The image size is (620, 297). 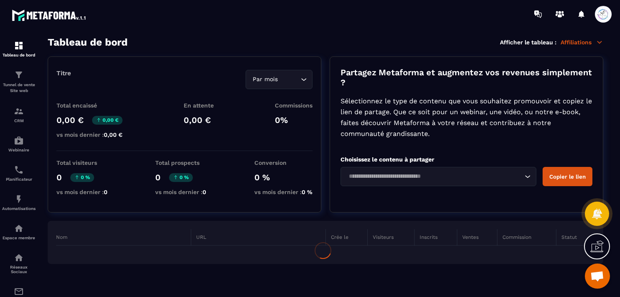 What do you see at coordinates (258, 237) in the screenshot?
I see `th: URL` at bounding box center [258, 237].